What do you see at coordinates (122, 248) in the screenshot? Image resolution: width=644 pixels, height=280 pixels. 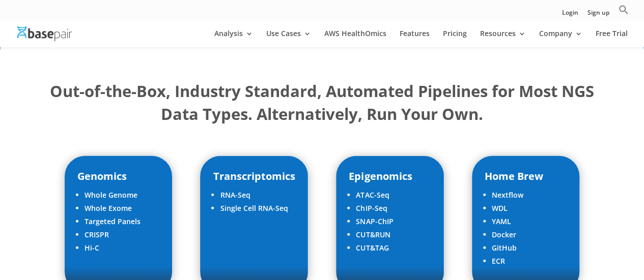 I see `li: Hi-C` at bounding box center [122, 248].